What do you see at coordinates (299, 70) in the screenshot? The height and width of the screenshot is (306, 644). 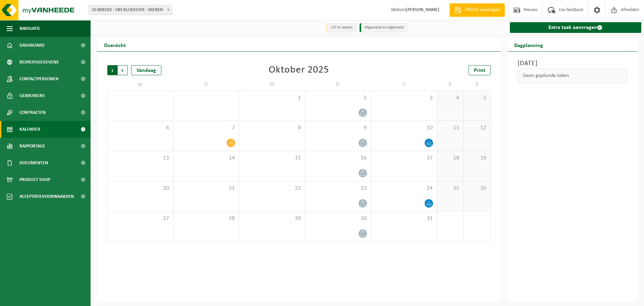 I see `div: Oktober 2025` at bounding box center [299, 70].